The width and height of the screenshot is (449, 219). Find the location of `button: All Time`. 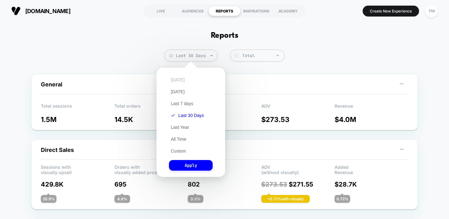

button: All Time is located at coordinates (179, 139).